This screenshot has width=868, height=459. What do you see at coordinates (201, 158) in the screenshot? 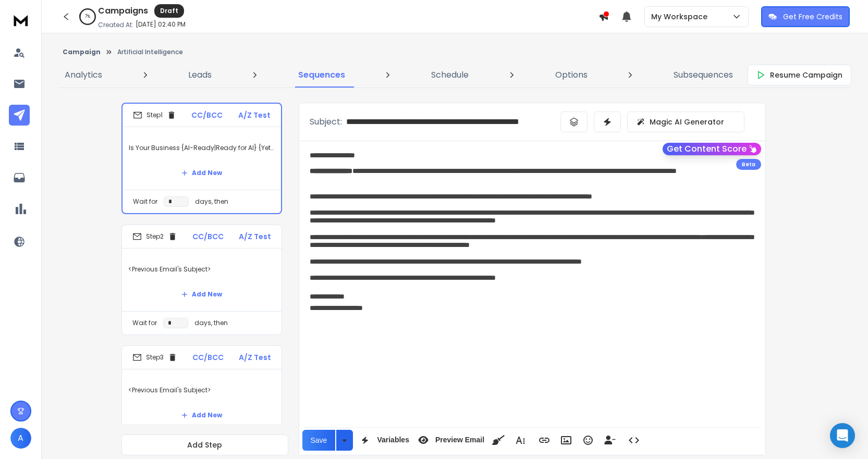
I see `li: Step1CC/BCCA/Z TestIs Your Business {AI-Ready|Ready for AI} {Yet|Already}?Add NewWait fordays, then` at bounding box center [201, 158].